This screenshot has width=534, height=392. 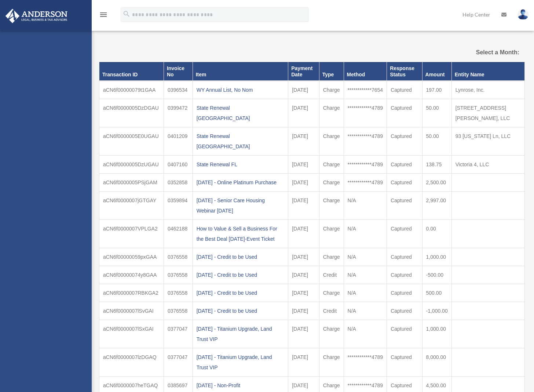 What do you see at coordinates (240, 165) in the screenshot?
I see `div: State Renewal FL` at bounding box center [240, 165].